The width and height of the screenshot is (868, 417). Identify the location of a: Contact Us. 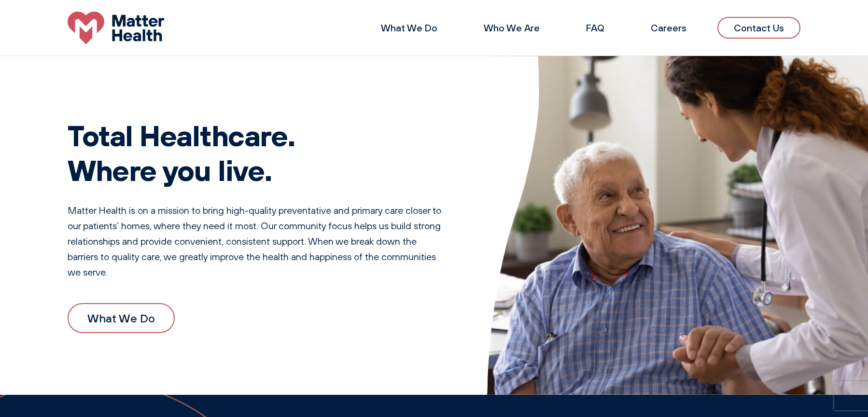
(759, 28).